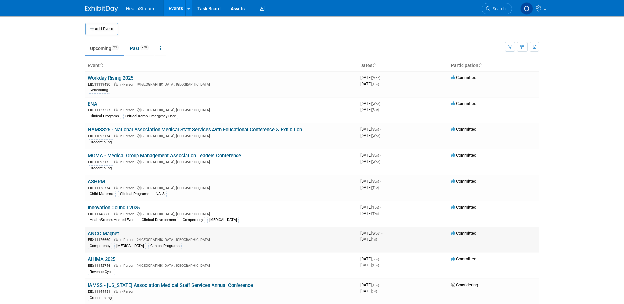 This screenshot has width=624, height=304. I want to click on a: NAMSS25 - National Association Medical Staff Services 49th Educational Conference & Exhibition, so click(195, 130).